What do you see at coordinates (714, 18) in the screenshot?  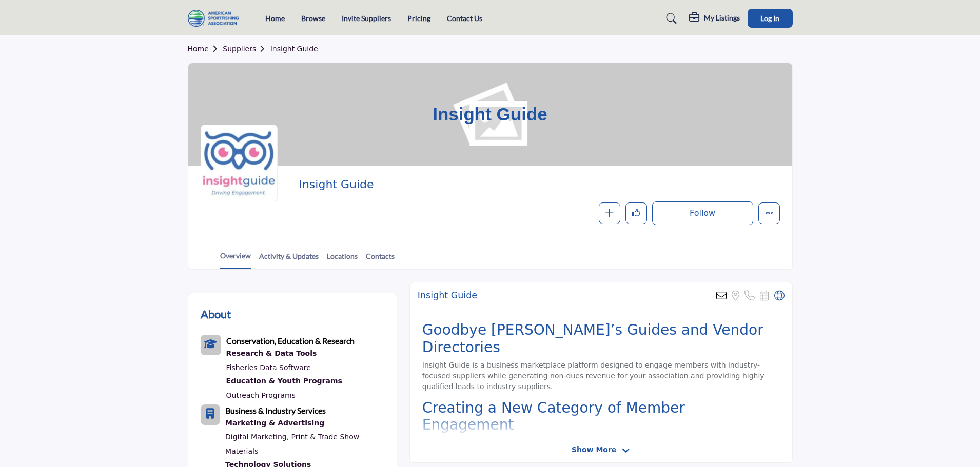 I see `div: My Listings` at bounding box center [714, 18].